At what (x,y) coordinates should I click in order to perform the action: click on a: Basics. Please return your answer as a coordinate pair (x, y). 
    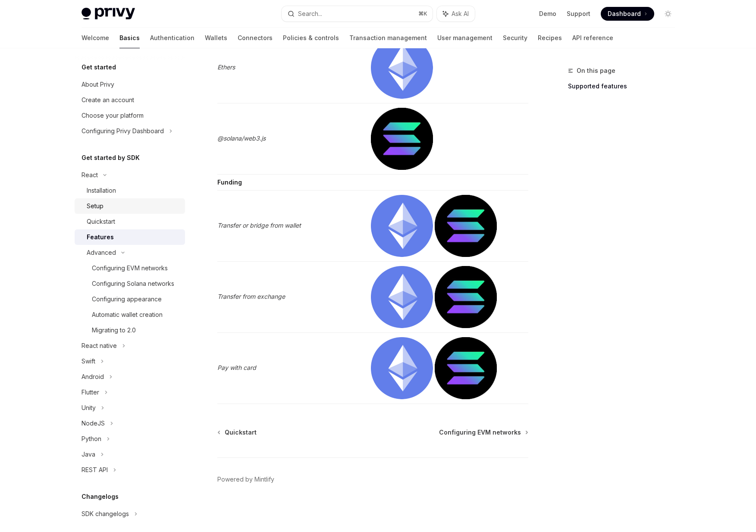
    Looking at the image, I should click on (130, 38).